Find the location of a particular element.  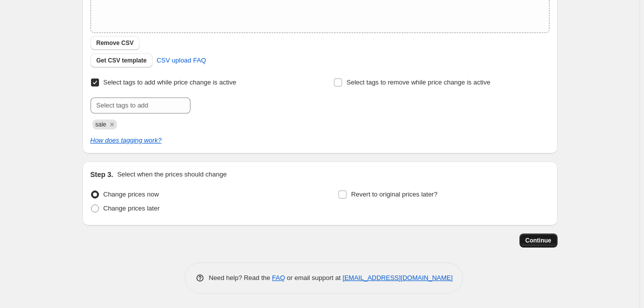

a: CSV upload FAQ is located at coordinates (180, 61).